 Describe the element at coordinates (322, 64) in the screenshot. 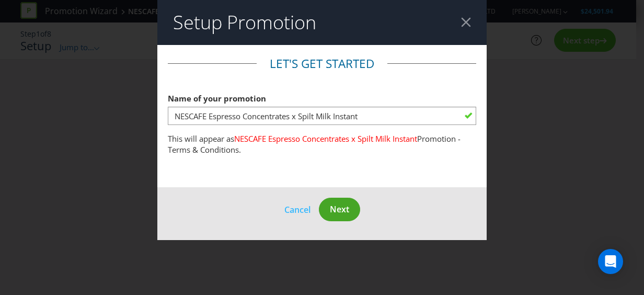

I see `legend: Let's get started` at that location.